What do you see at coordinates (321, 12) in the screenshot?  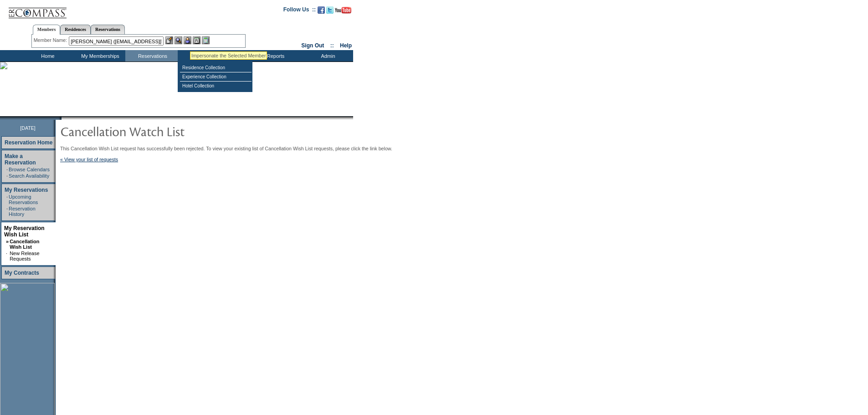 I see `a: Become our fan on Facebook` at bounding box center [321, 12].